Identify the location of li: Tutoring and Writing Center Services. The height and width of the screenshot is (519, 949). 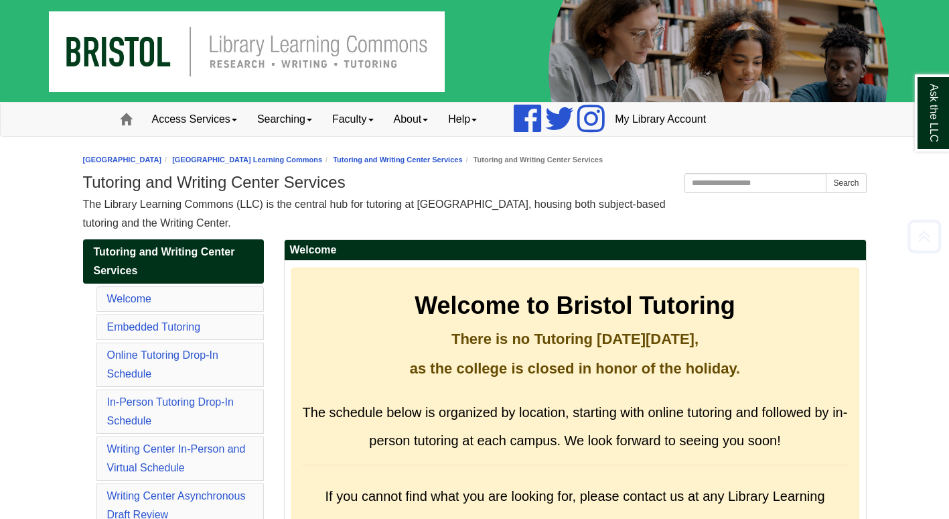
(533, 159).